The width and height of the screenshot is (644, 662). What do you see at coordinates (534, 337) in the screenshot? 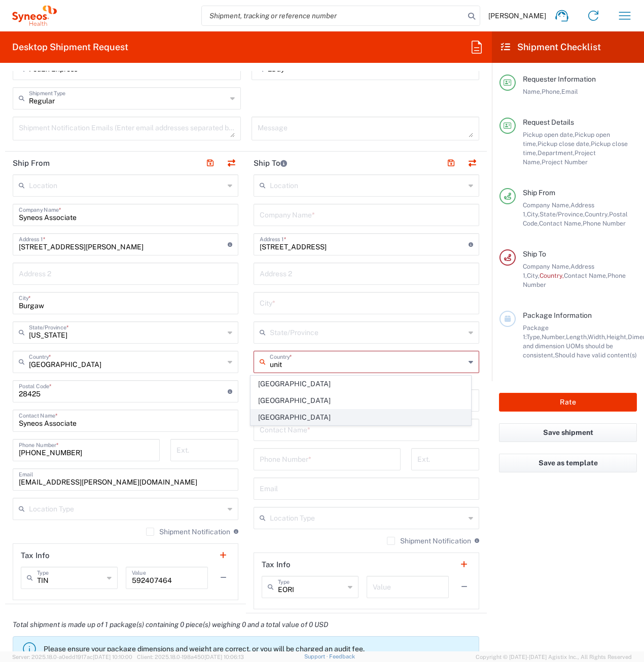
I see `span: Type,` at bounding box center [534, 337].